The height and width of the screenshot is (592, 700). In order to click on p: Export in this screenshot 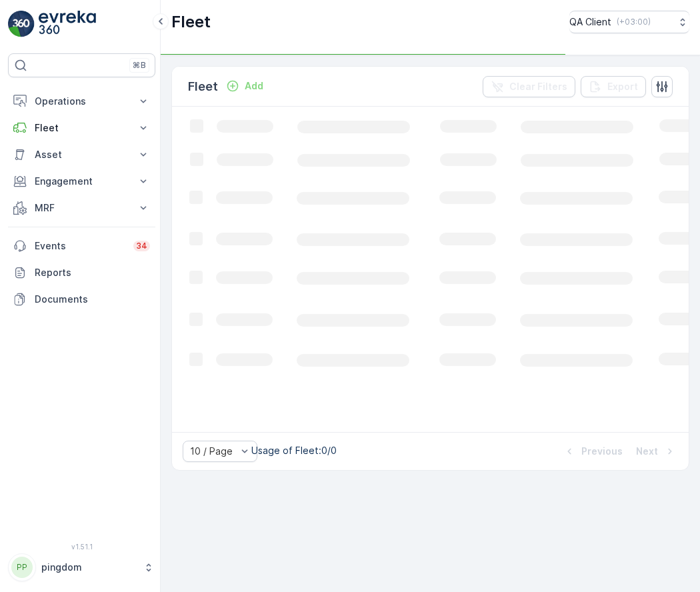, I will do `click(622, 86)`.